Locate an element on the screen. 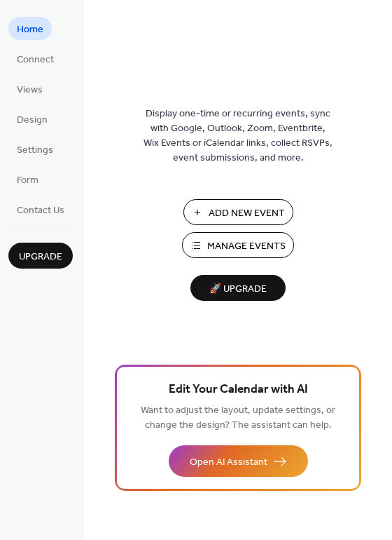 This screenshot has width=392, height=540. a: Settings is located at coordinates (35, 149).